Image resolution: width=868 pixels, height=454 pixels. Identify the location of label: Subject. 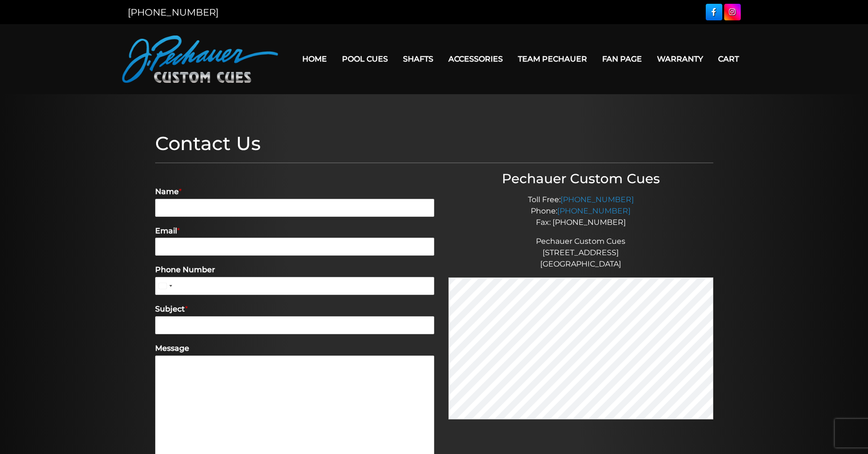
(295, 309).